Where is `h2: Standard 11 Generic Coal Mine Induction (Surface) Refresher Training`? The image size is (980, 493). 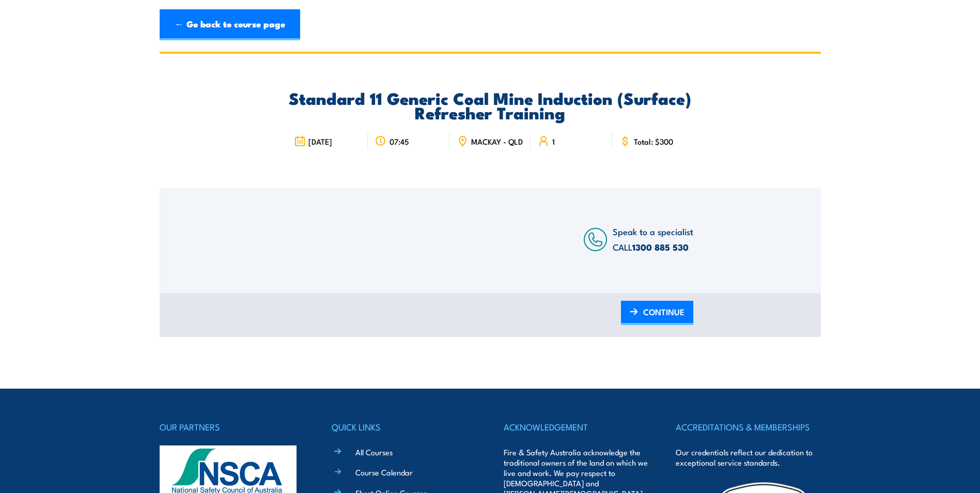
h2: Standard 11 Generic Coal Mine Induction (Surface) Refresher Training is located at coordinates (490, 105).